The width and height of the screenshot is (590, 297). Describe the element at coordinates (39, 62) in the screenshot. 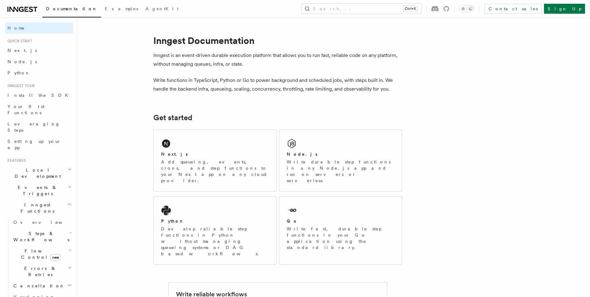

I see `a: Node.js` at that location.